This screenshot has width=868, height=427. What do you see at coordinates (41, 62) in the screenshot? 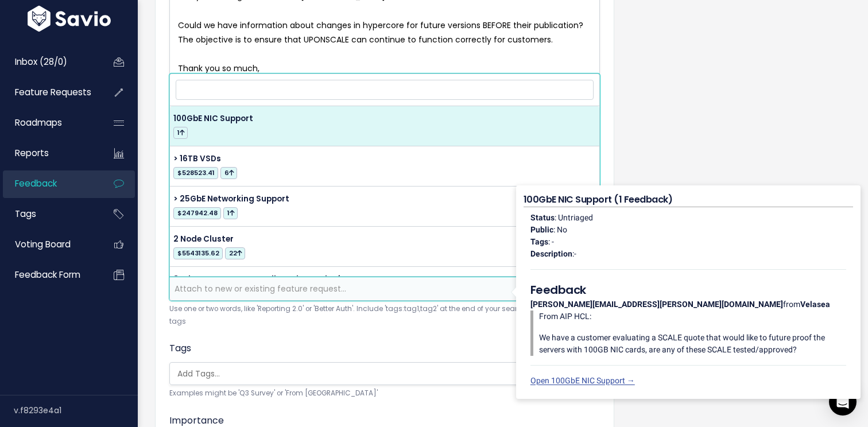
I see `span: Inbox (28/0)` at bounding box center [41, 62].